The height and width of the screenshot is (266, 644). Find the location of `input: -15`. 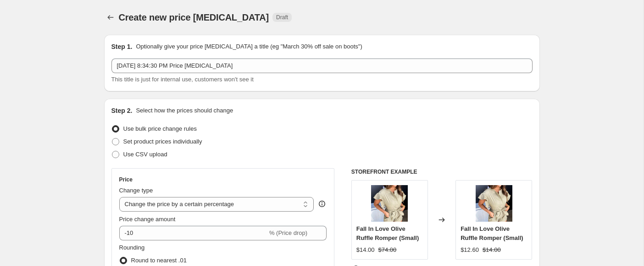

input: -15 is located at coordinates (193, 233).